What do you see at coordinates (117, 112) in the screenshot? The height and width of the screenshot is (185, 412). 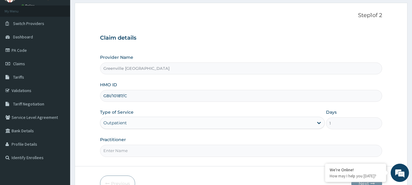 I see `label: Type of Service` at bounding box center [117, 112].